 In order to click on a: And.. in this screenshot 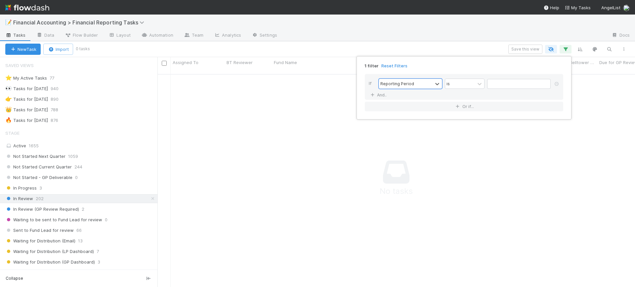, I will do `click(379, 95)`.